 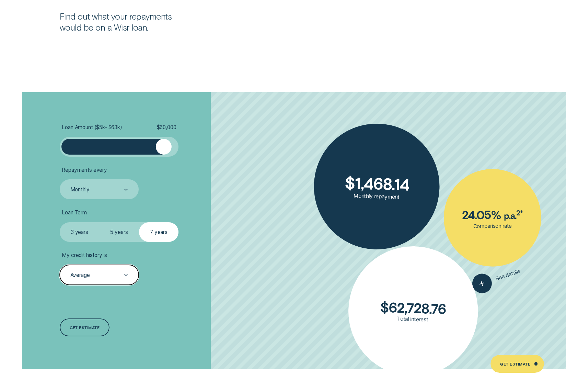 I want to click on div: Monthly, so click(x=80, y=190).